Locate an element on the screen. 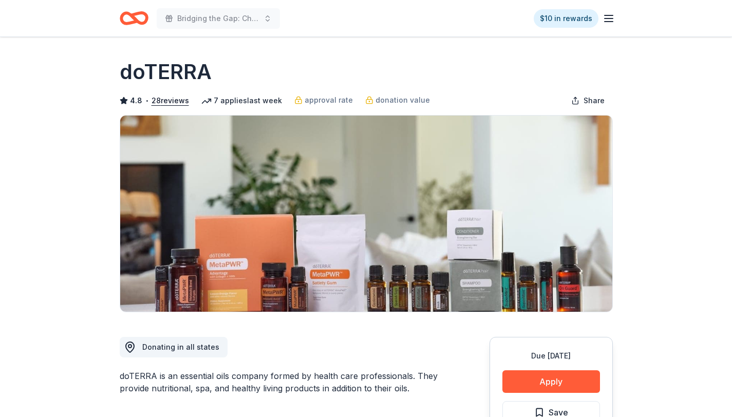  a: Home is located at coordinates (134, 18).